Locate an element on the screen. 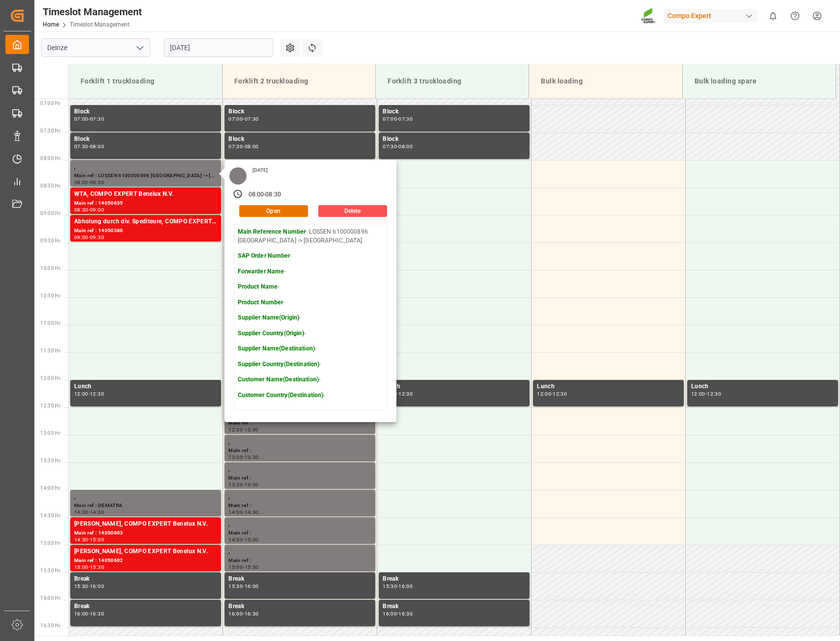  span: 08:30 Hr is located at coordinates (50, 186).